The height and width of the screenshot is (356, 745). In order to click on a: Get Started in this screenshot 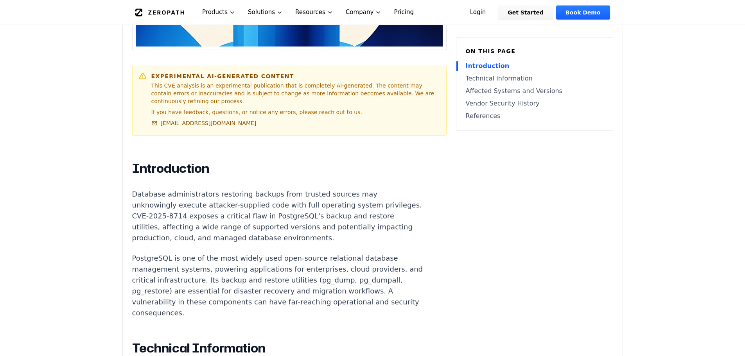, I will do `click(526, 13)`.